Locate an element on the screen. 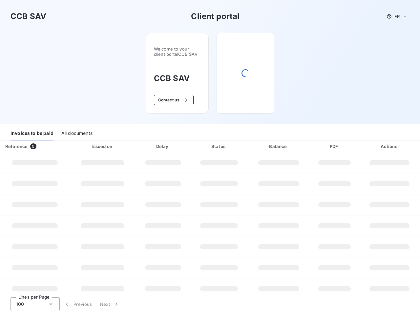  span: 0 is located at coordinates (33, 146).